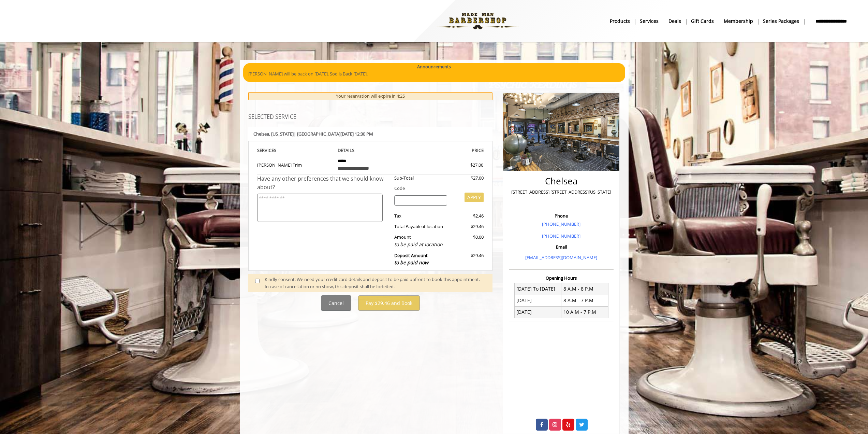 This screenshot has width=868, height=434. I want to click on th: PRICE, so click(446, 150).